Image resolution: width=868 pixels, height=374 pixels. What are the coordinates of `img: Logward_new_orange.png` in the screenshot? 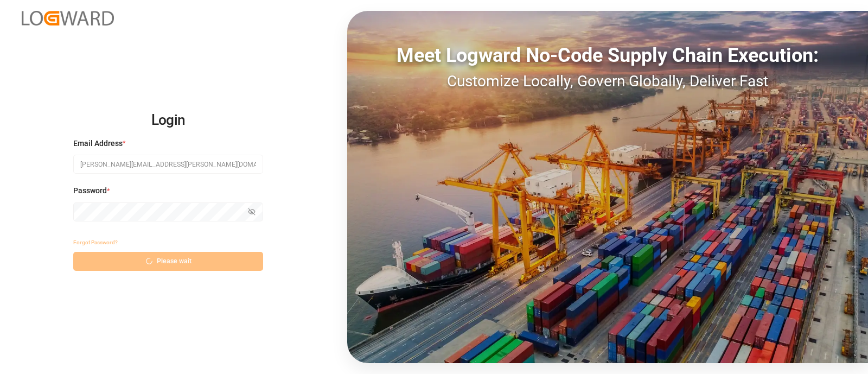 It's located at (68, 18).